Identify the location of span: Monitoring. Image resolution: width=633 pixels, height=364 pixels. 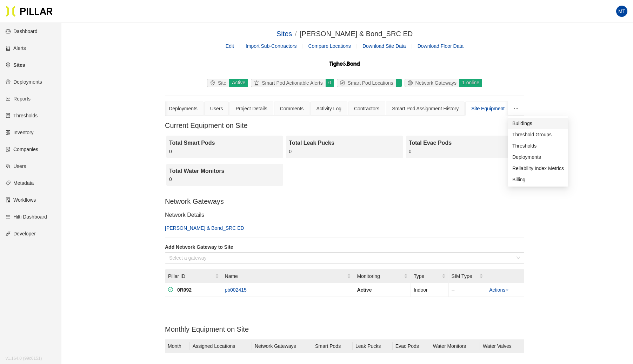
(380, 276).